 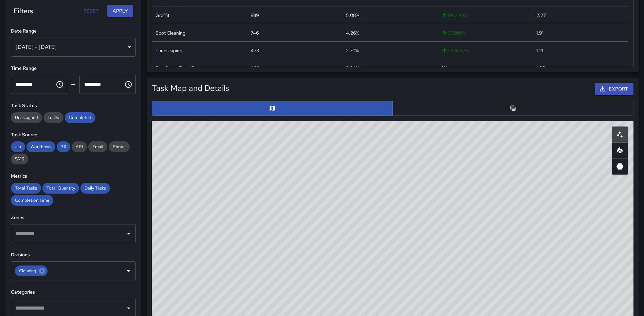 I want to click on div: Cleaning, so click(x=31, y=271).